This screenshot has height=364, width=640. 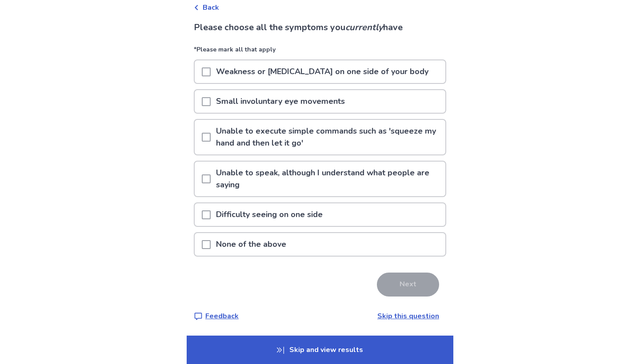 What do you see at coordinates (269, 214) in the screenshot?
I see `p: Difficulty seeing on one side` at bounding box center [269, 214].